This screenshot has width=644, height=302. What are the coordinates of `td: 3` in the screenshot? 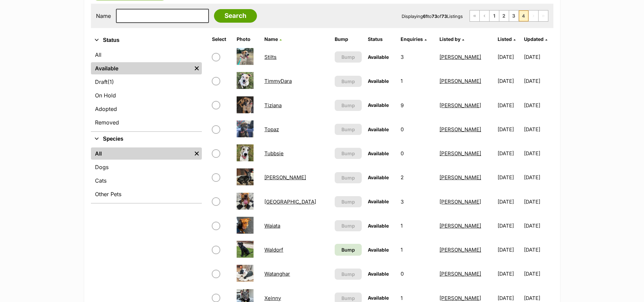 It's located at (417, 202).